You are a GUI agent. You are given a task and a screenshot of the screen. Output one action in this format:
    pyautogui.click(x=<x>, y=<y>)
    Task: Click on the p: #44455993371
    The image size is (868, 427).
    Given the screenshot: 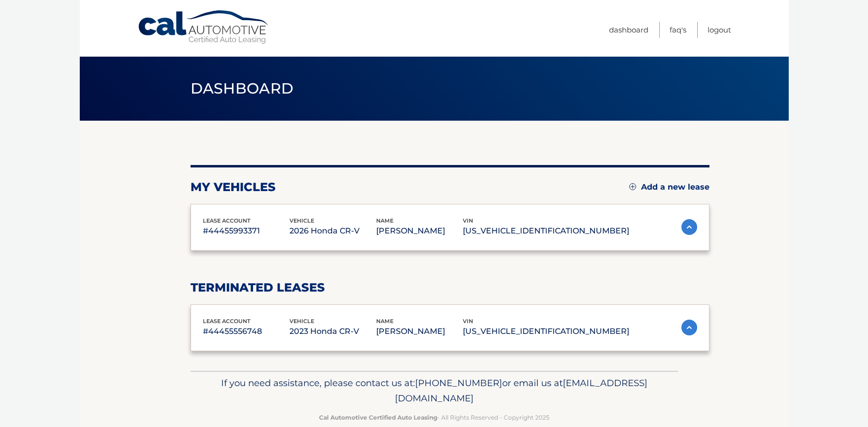 What is the action you would take?
    pyautogui.click(x=246, y=231)
    